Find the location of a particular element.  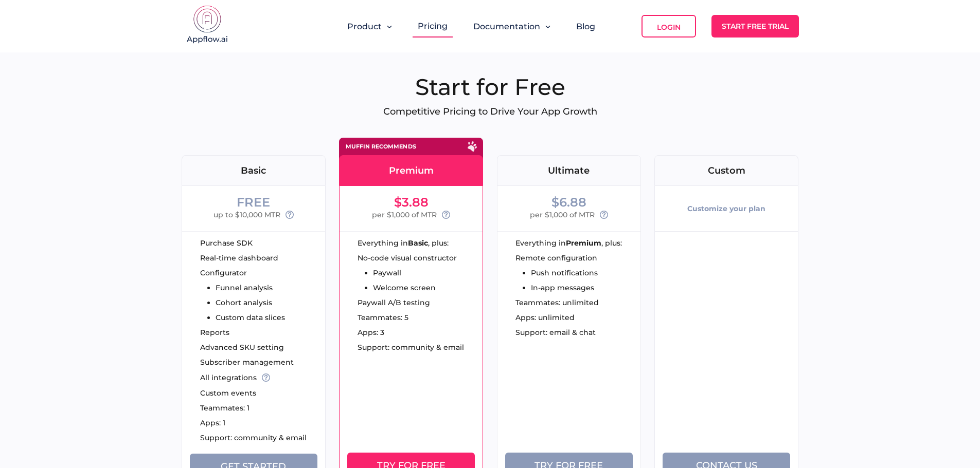

ul: Remote configuration is located at coordinates (557, 273).